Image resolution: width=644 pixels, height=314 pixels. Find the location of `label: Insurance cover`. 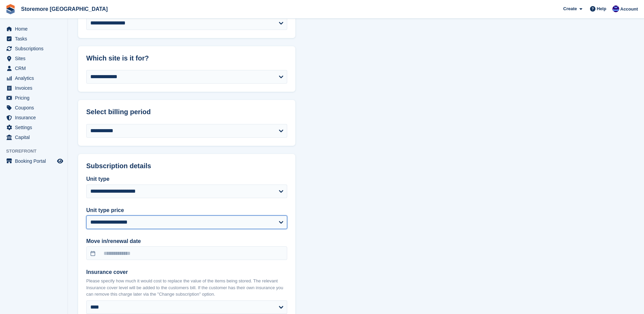

label: Insurance cover is located at coordinates (187, 272).